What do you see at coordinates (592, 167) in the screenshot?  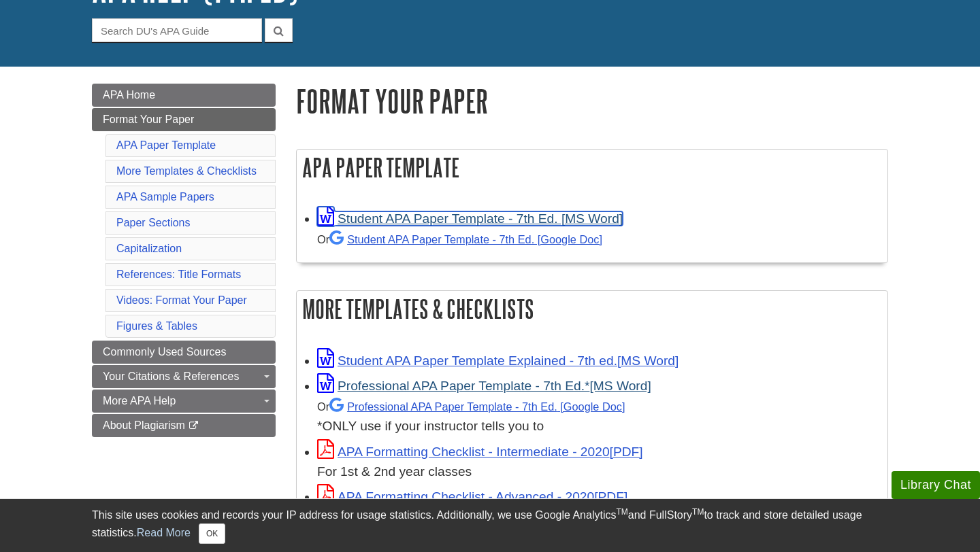 I see `h2: APA Paper Template` at bounding box center [592, 167].